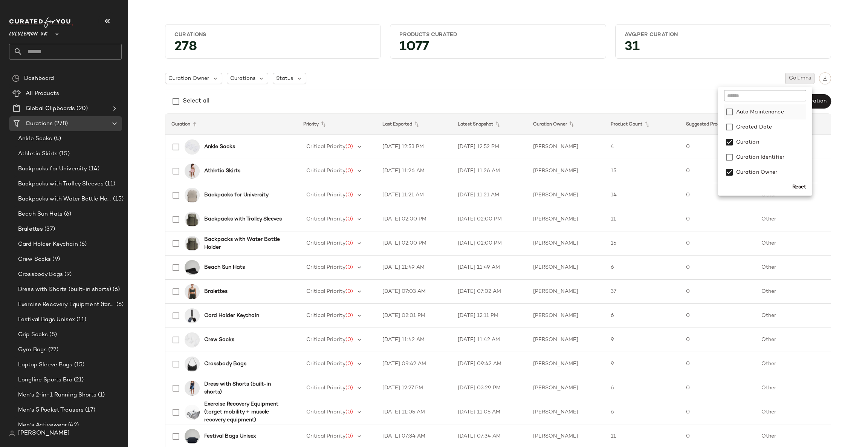 The image size is (868, 447). I want to click on b: Backpacks with Trolley Sleeves, so click(243, 219).